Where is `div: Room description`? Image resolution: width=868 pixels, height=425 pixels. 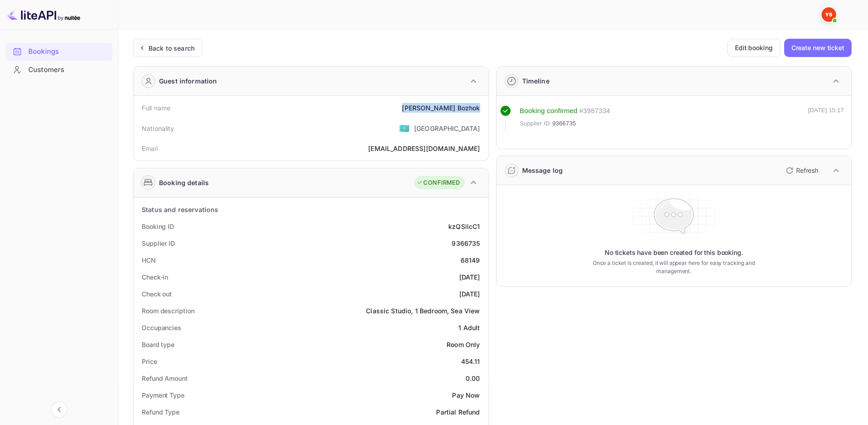
div: Room description is located at coordinates (167, 310).